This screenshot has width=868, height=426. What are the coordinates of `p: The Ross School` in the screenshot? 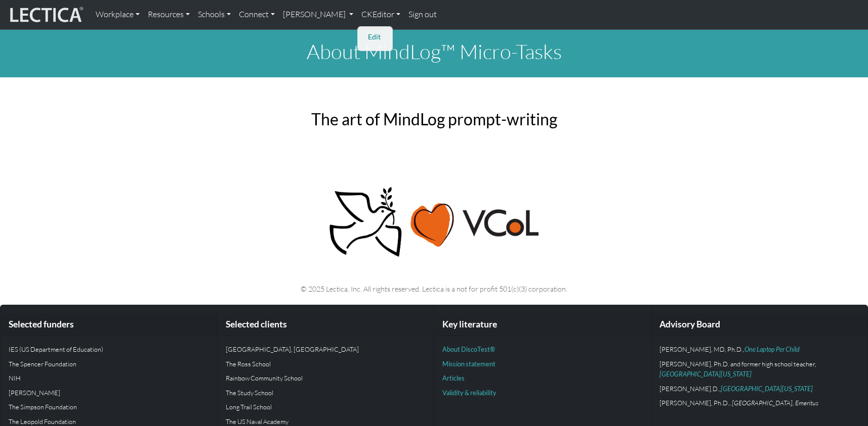 It's located at (326, 364).